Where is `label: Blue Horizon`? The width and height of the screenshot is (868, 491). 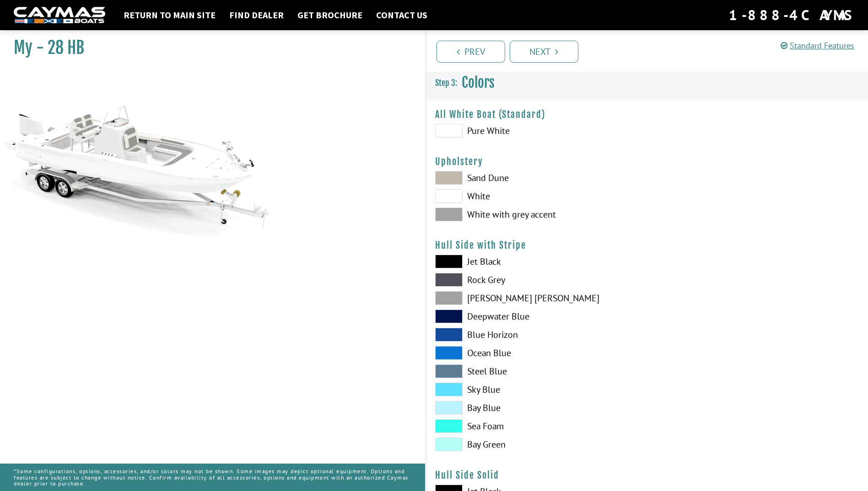 label: Blue Horizon is located at coordinates (536, 335).